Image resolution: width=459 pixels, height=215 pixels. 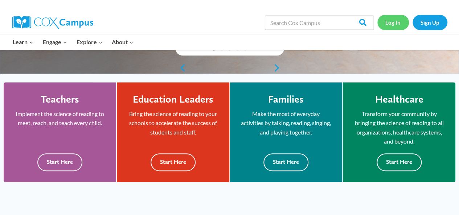 I want to click on p: Make the most of everyday activities by talking, reading, singing, and playing together., so click(x=286, y=123).